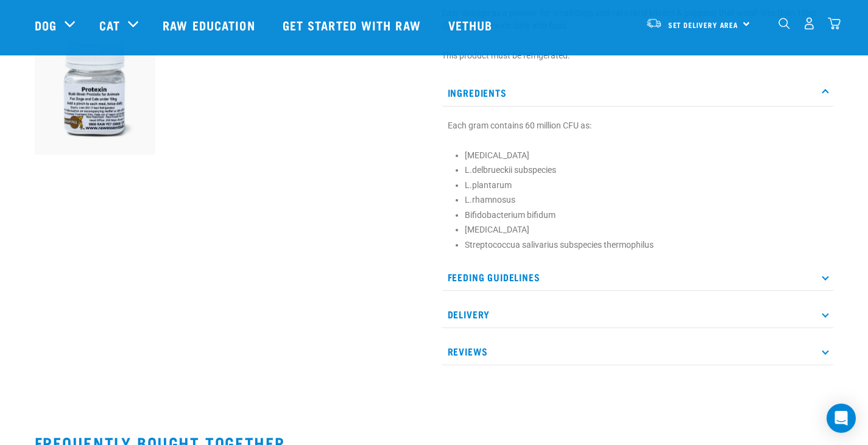  Describe the element at coordinates (472, 25) in the screenshot. I see `a: Vethub` at that location.